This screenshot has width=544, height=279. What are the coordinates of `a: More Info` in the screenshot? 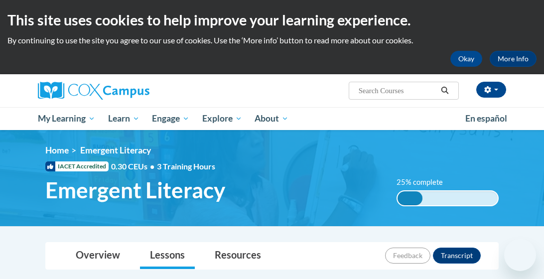 It's located at (513, 59).